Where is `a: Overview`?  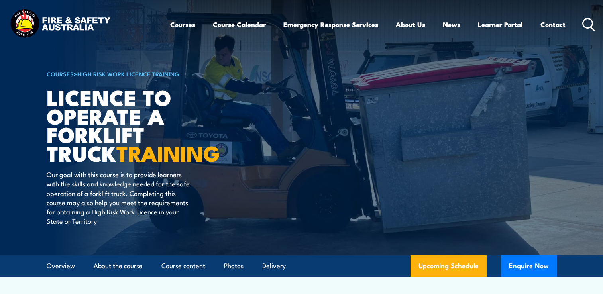 a: Overview is located at coordinates (61, 266).